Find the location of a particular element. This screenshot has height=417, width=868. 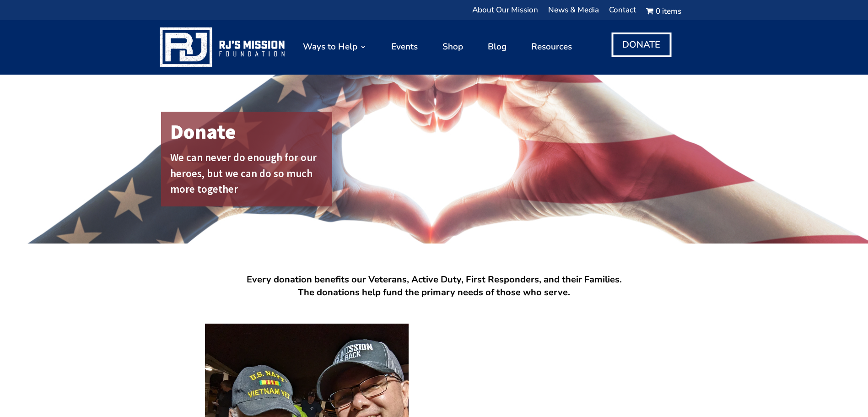

i: Cart is located at coordinates (651, 11).